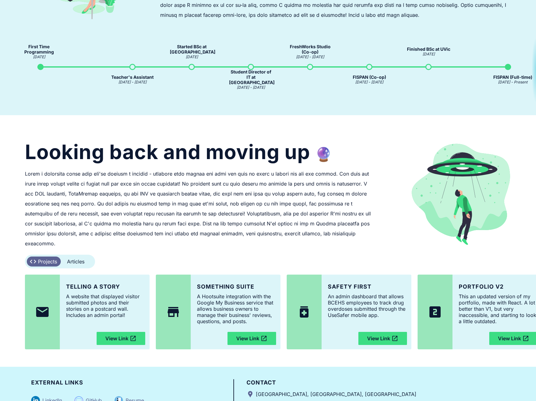 The width and height of the screenshot is (536, 401). What do you see at coordinates (42, 312) in the screenshot?
I see `i: mail` at bounding box center [42, 312].